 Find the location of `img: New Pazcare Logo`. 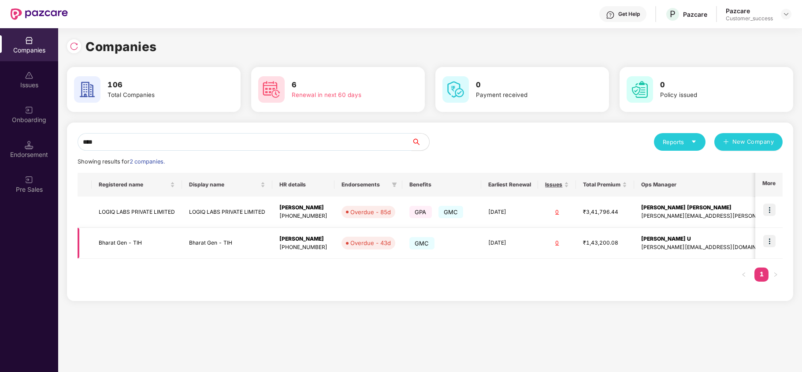

img: New Pazcare Logo is located at coordinates (39, 14).